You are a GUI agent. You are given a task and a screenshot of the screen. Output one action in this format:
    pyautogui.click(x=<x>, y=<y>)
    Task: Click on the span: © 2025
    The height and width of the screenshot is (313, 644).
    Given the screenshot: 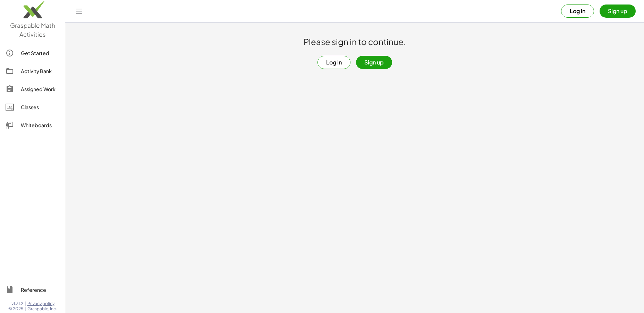 What is the action you would take?
    pyautogui.click(x=16, y=309)
    